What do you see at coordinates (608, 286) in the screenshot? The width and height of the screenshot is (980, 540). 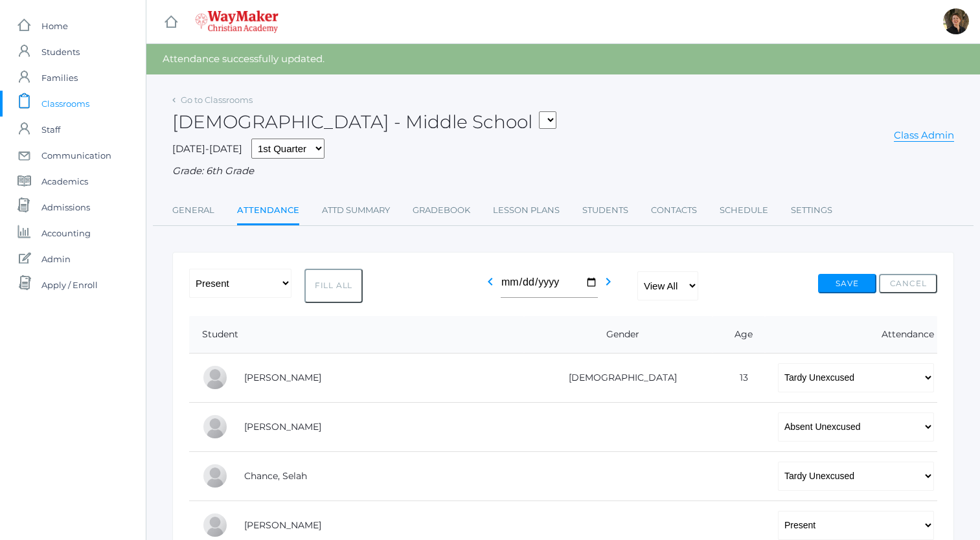 I see `a: chevron_right` at bounding box center [608, 286].